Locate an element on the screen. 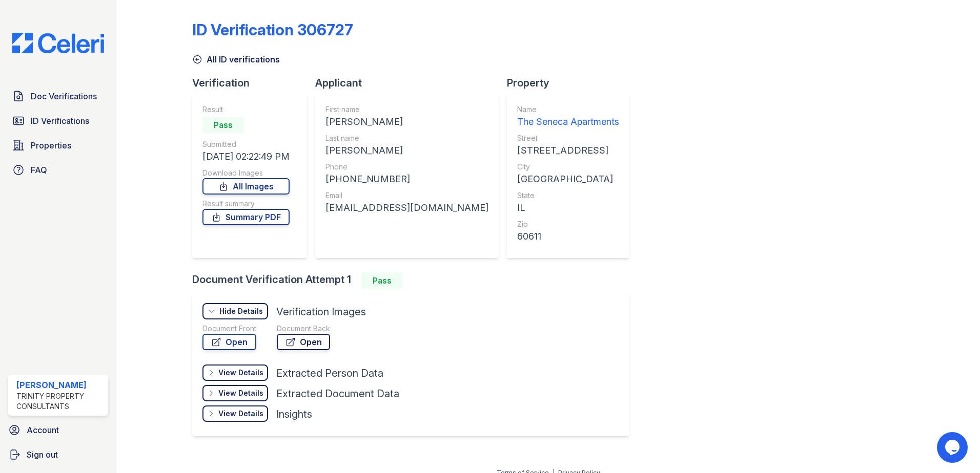 Image resolution: width=980 pixels, height=473 pixels. span: Account is located at coordinates (42, 431).